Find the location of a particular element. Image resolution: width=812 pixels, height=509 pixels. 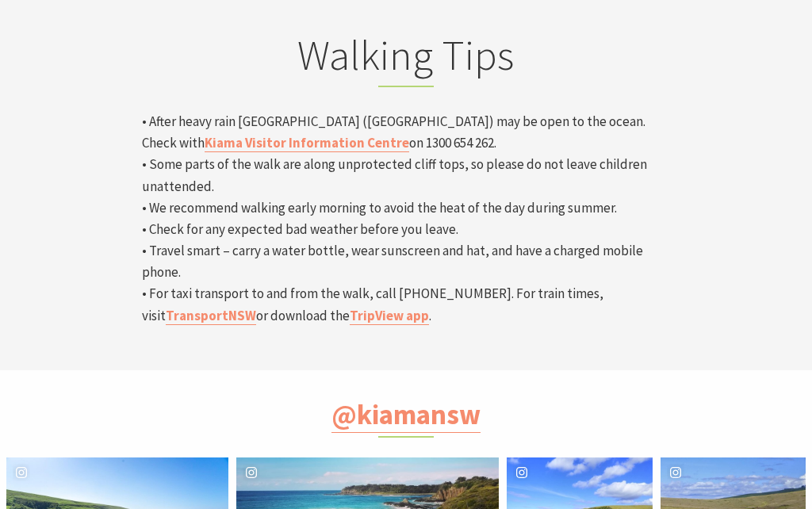

a: TransportNSW is located at coordinates (211, 315).